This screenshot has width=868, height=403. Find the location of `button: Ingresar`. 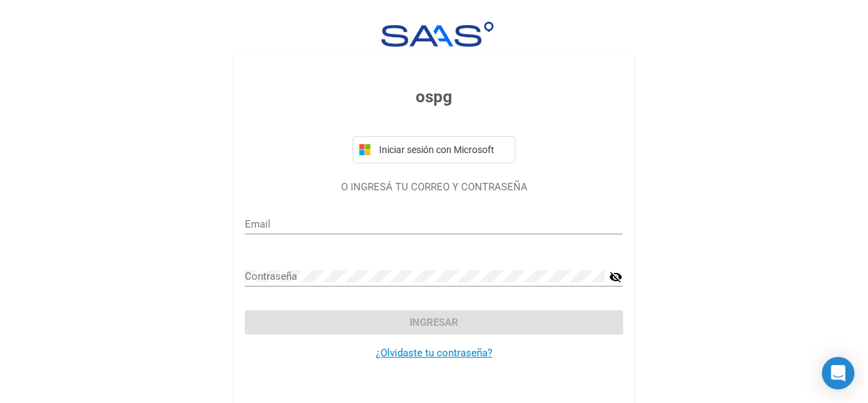

button: Ingresar is located at coordinates (433, 323).